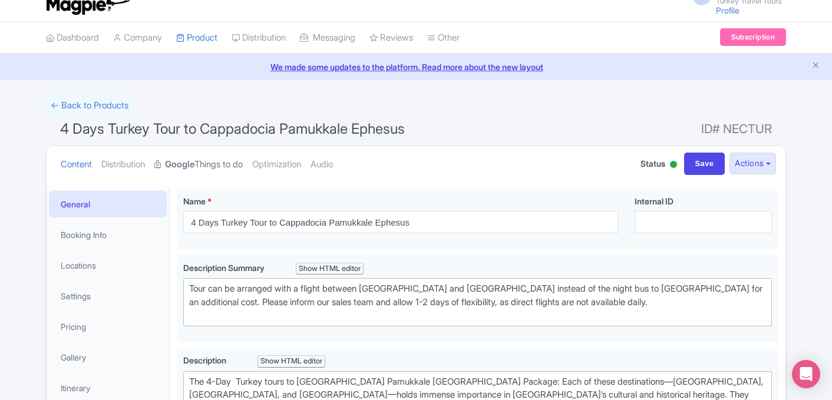 This screenshot has width=832, height=400. What do you see at coordinates (72, 38) in the screenshot?
I see `a: Dashboard` at bounding box center [72, 38].